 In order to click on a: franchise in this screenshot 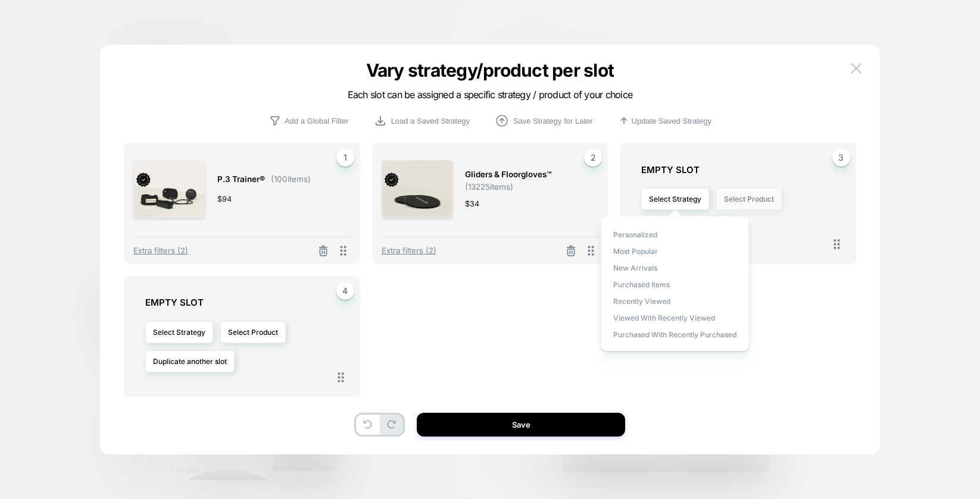, I will do `click(43, 359)`.